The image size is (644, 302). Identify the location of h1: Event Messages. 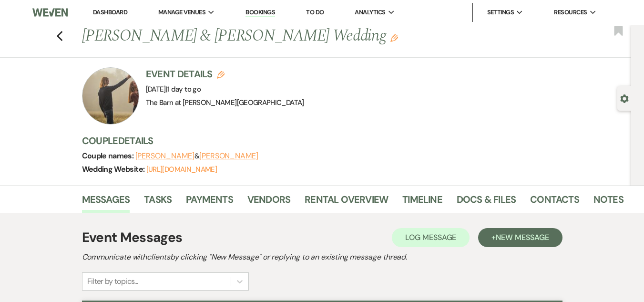
(132, 237).